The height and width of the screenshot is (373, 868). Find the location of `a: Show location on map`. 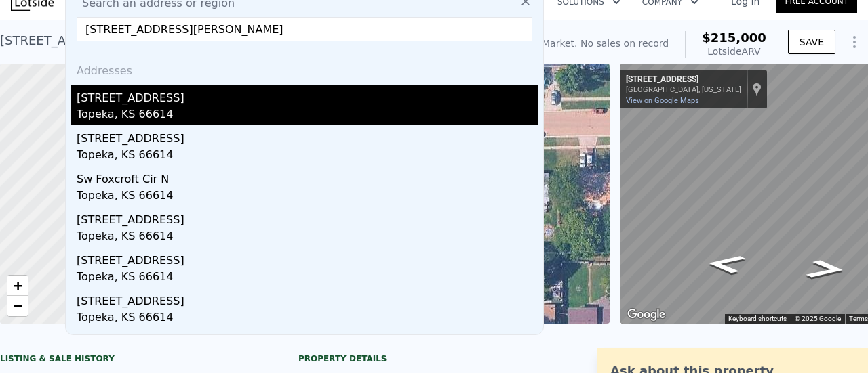

a: Show location on map is located at coordinates (757, 89).